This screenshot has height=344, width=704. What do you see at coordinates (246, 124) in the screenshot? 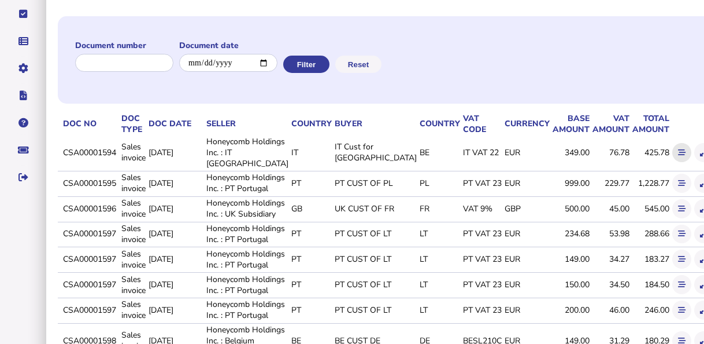
I see `th: Seller` at bounding box center [246, 124].